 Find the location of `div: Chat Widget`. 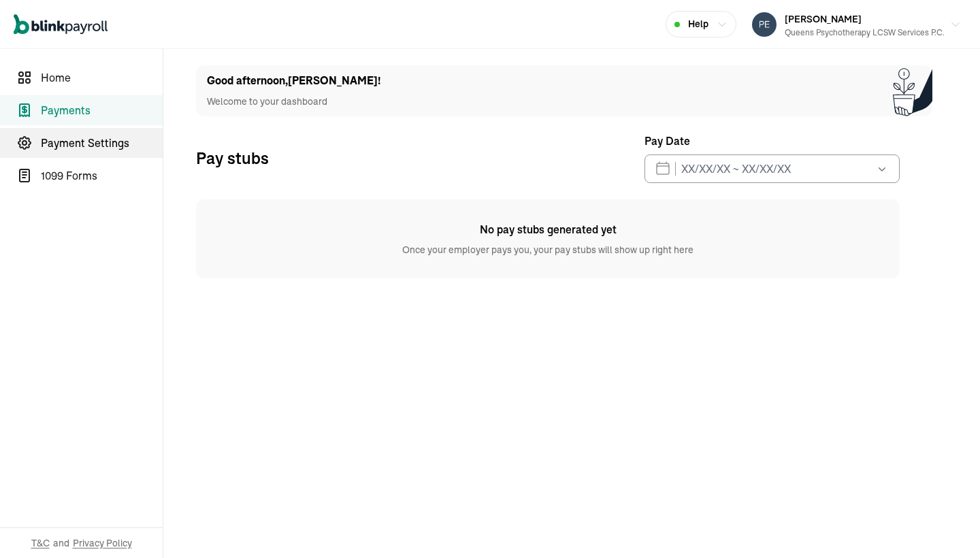

div: Chat Widget is located at coordinates (945, 526).